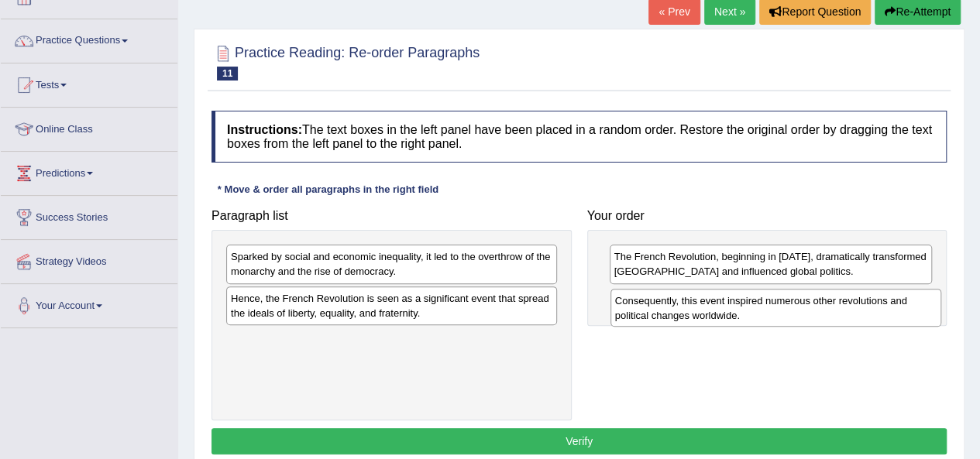  Describe the element at coordinates (391, 216) in the screenshot. I see `h4: Paragraph list` at that location.